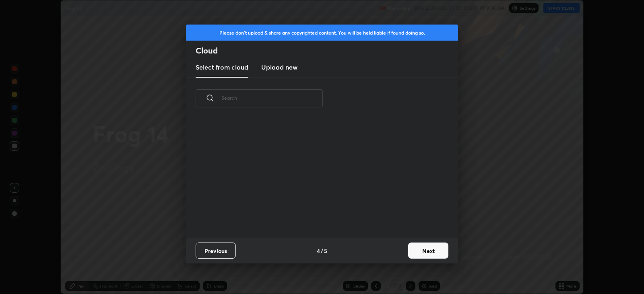 This screenshot has width=644, height=294. I want to click on h3: Select from cloud, so click(222, 67).